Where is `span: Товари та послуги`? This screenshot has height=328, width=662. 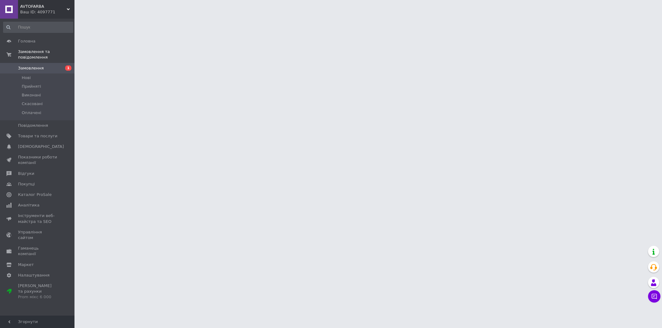
span: Товари та послуги is located at coordinates (38, 136).